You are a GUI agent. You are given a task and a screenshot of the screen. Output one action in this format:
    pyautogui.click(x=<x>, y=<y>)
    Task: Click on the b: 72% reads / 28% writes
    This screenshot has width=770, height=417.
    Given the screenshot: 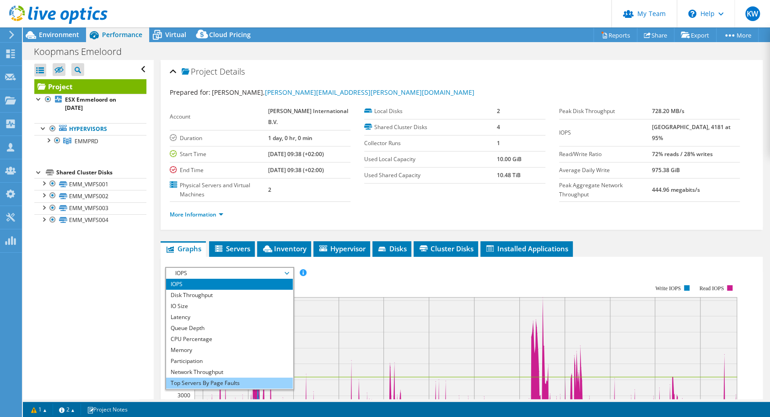 What is the action you would take?
    pyautogui.click(x=682, y=154)
    